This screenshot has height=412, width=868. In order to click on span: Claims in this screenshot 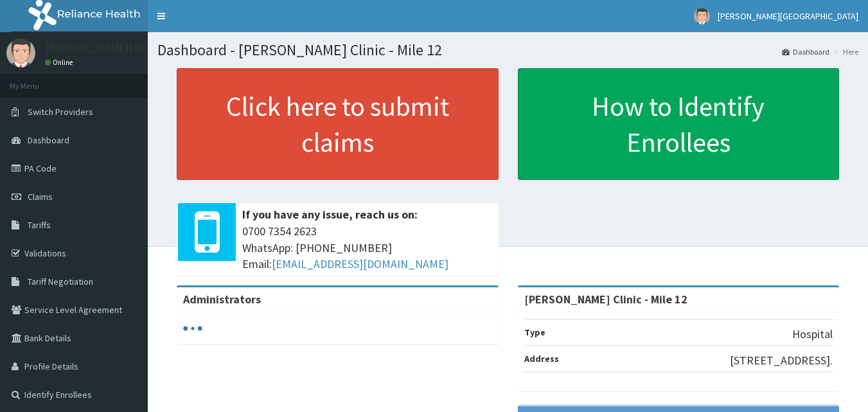, I will do `click(40, 197)`.